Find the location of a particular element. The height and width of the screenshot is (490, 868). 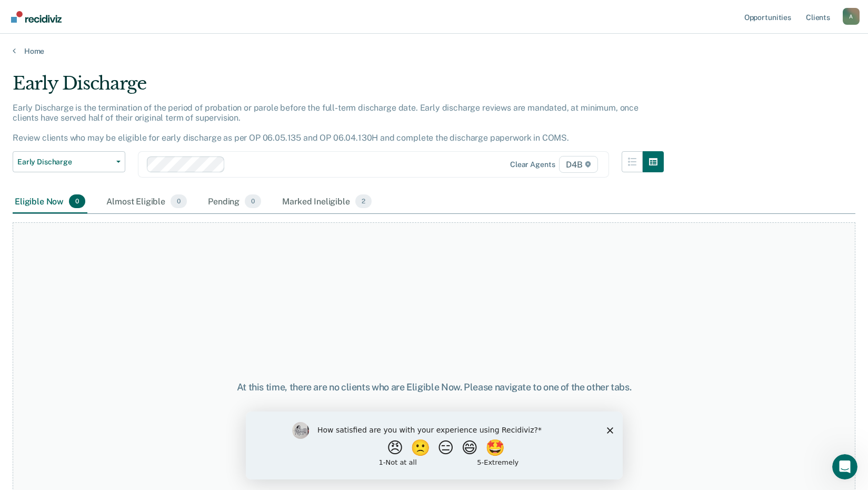

span: Early Discharge is located at coordinates (65, 162).